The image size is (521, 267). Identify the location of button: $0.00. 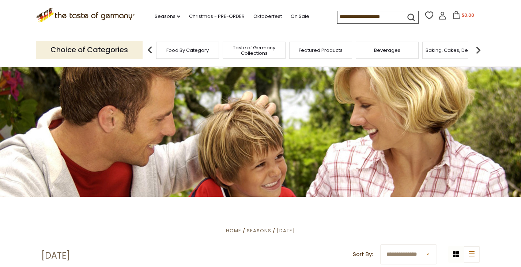
(464, 16).